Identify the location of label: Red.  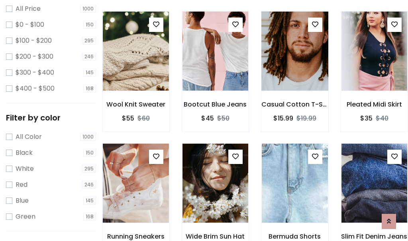
(22, 185).